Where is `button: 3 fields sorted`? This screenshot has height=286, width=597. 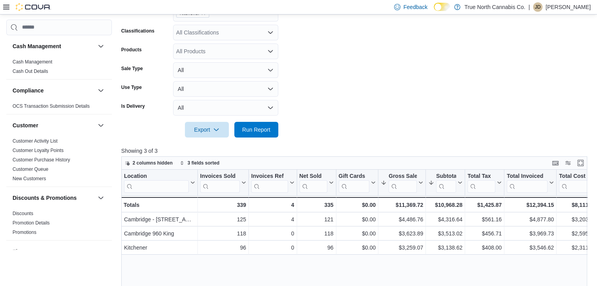
button: 3 fields sorted is located at coordinates (199, 163).